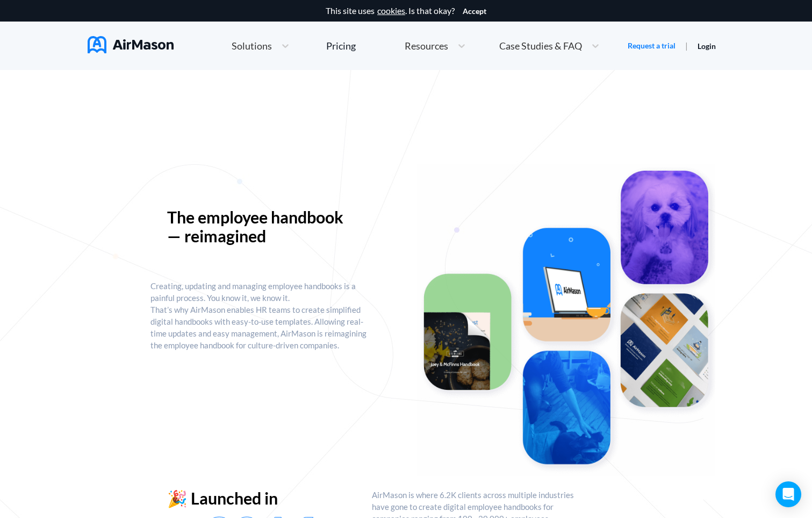 Image resolution: width=812 pixels, height=518 pixels. Describe the element at coordinates (261, 497) in the screenshot. I see `div: 🎉 Launched in` at that location.